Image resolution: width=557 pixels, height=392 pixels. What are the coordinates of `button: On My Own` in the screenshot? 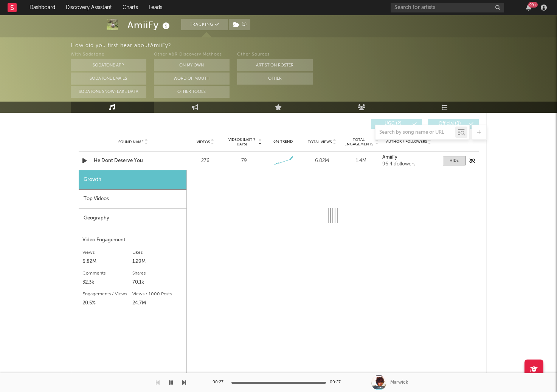 It's located at (192, 66).